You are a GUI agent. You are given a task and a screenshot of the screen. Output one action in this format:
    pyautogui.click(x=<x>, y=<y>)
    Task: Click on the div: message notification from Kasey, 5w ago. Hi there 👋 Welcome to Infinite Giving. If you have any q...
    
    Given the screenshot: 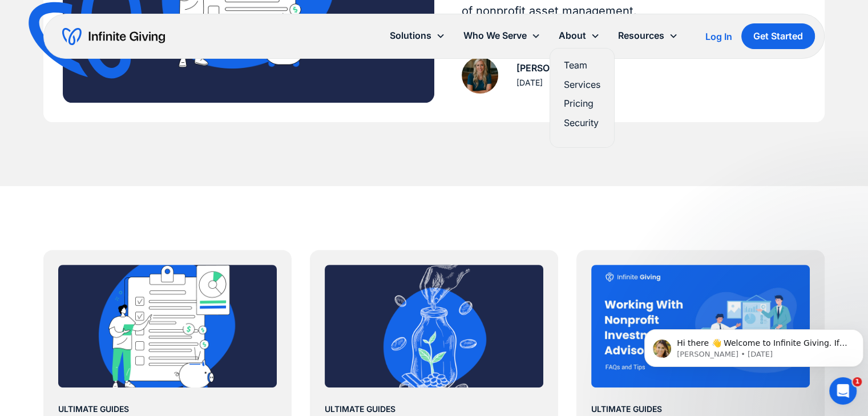 What is the action you would take?
    pyautogui.click(x=114, y=43)
    